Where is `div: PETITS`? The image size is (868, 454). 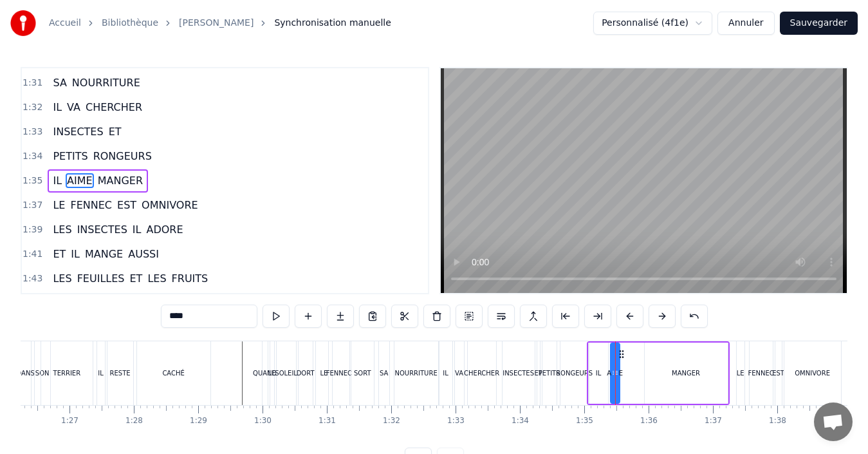 div: PETITS is located at coordinates (550, 373).